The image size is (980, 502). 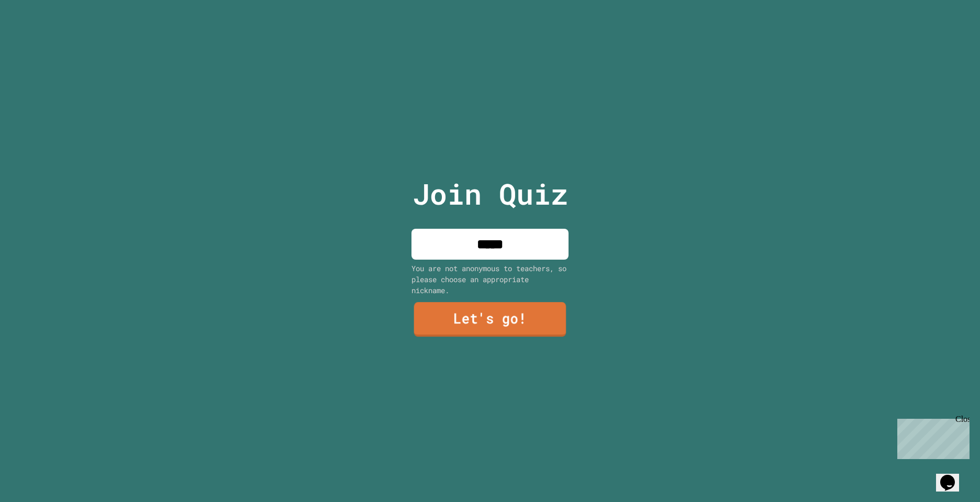 What do you see at coordinates (490, 320) in the screenshot?
I see `a: Let's go!` at bounding box center [490, 320].